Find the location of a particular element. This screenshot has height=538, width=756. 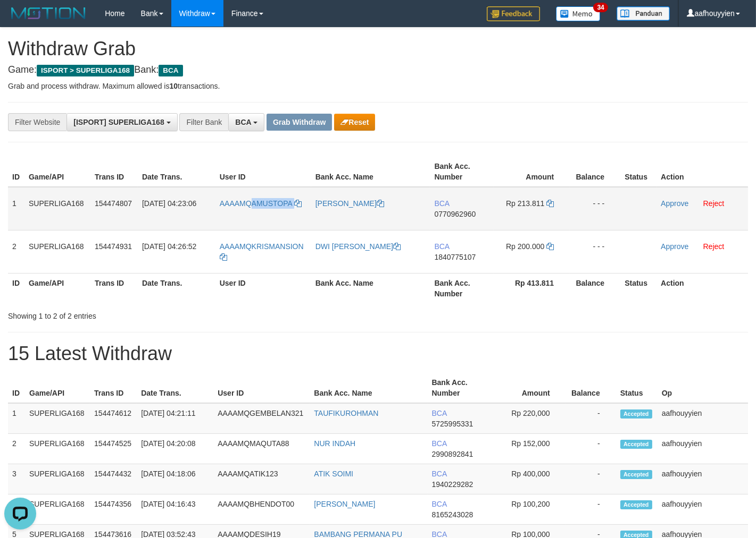

td: Rp 100,200 is located at coordinates (528, 510).